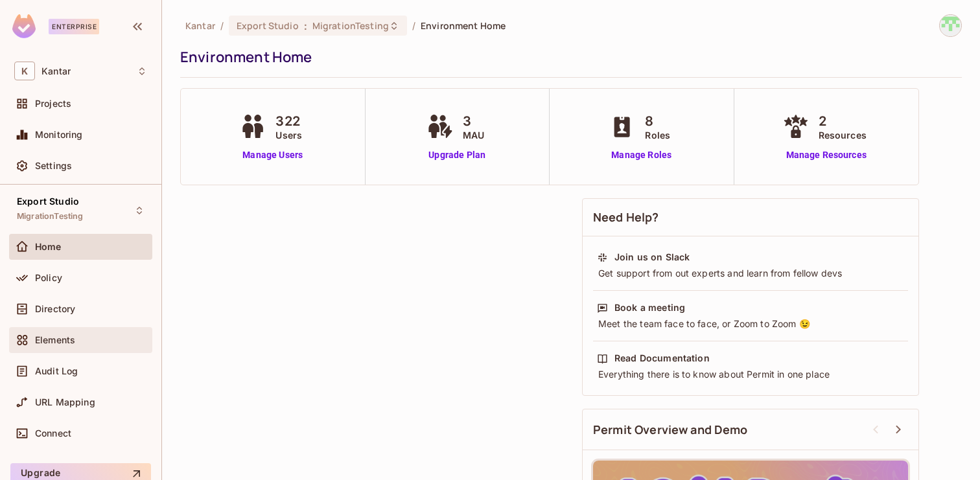  I want to click on span: Elements, so click(55, 340).